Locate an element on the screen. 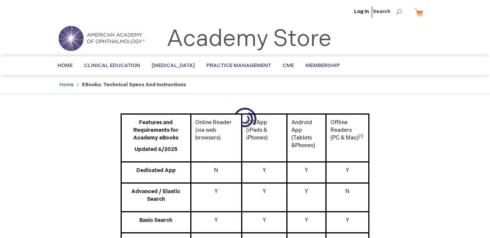  strong: eBooks: Technical Specs and Instructions is located at coordinates (134, 85).